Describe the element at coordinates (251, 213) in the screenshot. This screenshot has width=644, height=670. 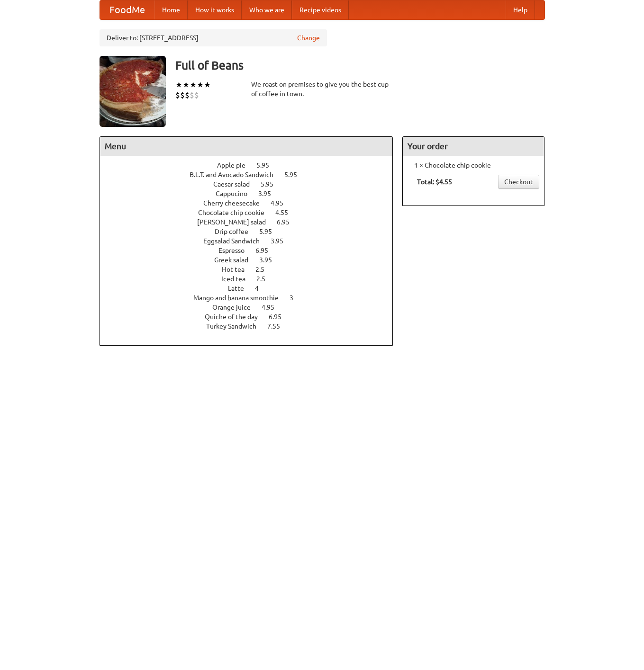
I see `a: Chocolate chip cookie 4.55` at that location.